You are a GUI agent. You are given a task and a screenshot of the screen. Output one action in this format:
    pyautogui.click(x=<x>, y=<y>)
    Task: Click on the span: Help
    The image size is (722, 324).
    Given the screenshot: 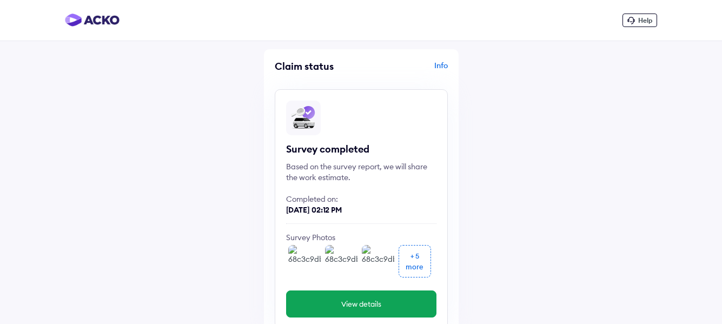 What is the action you would take?
    pyautogui.click(x=645, y=20)
    